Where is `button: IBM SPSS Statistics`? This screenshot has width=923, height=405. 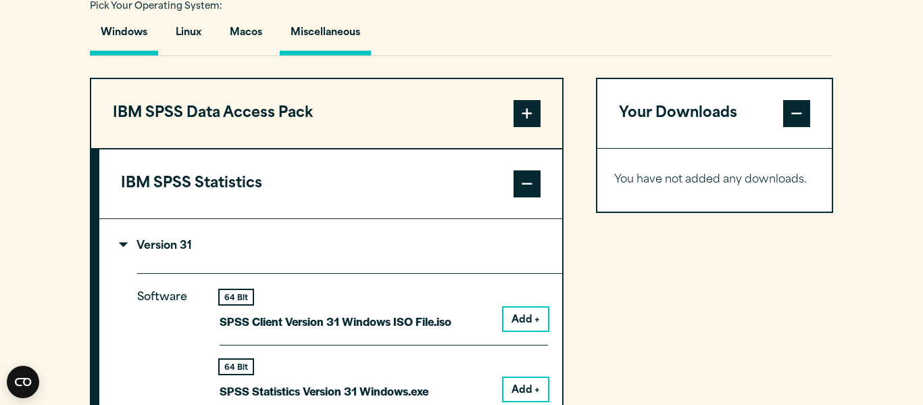
button: IBM SPSS Statistics is located at coordinates (330, 184).